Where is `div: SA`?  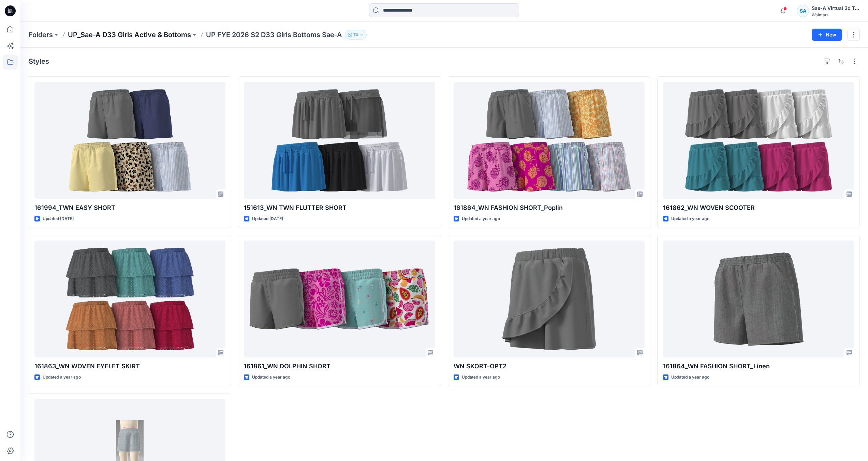
div: SA is located at coordinates (803, 11).